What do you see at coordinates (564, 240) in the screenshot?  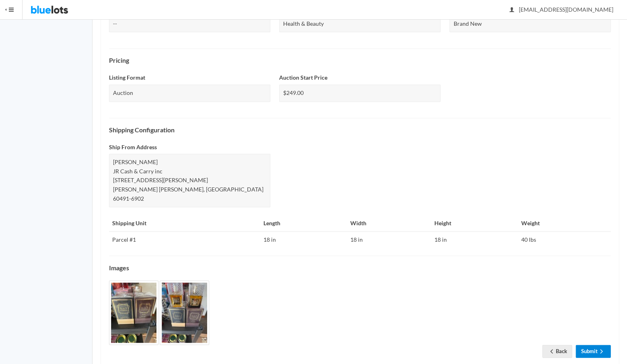 I see `td: 40 lbs` at bounding box center [564, 240].